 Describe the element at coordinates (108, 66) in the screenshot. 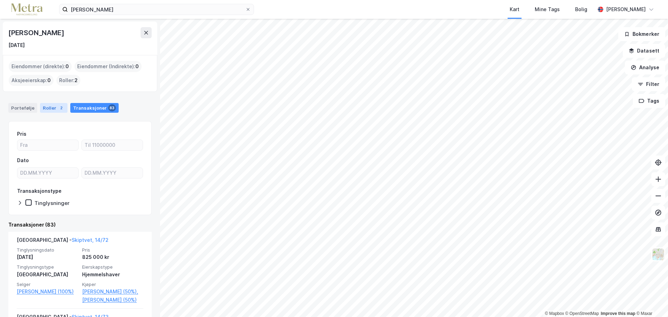

I see `div: Eiendommer (Indirekte) :` at that location.